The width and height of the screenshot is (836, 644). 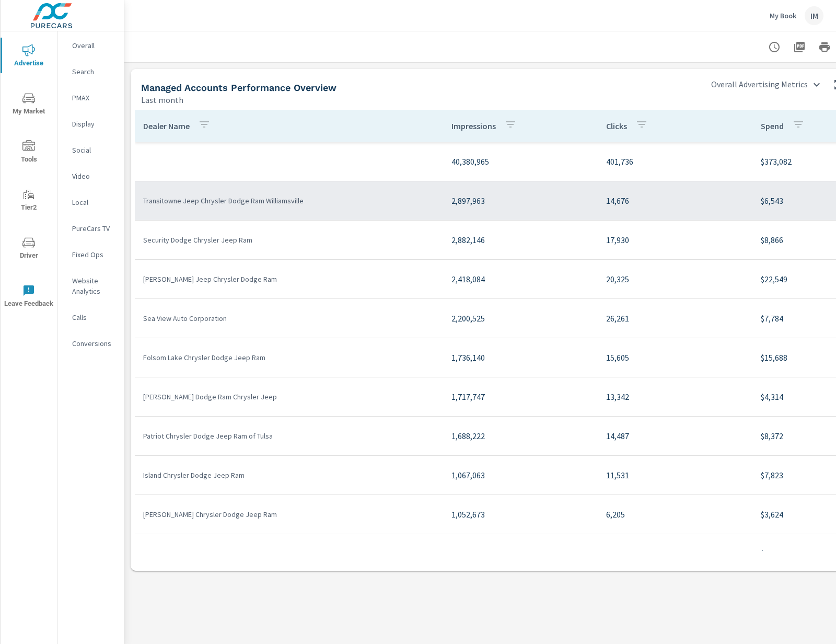 I want to click on p: 6,205, so click(x=675, y=514).